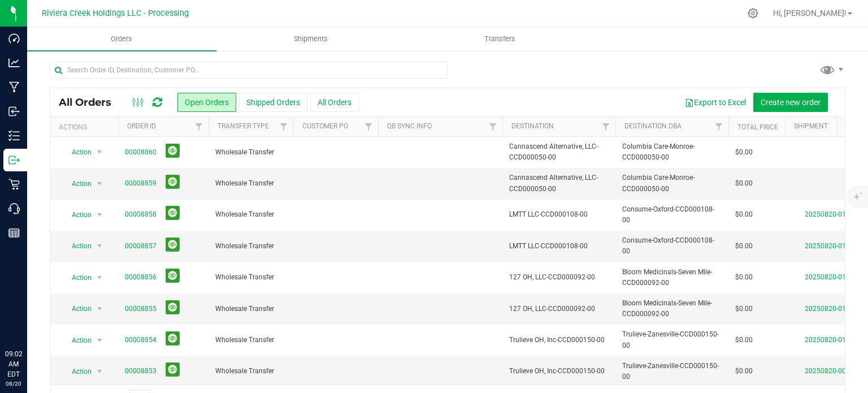  Describe the element at coordinates (273, 103) in the screenshot. I see `button: Shipped Orders` at that location.